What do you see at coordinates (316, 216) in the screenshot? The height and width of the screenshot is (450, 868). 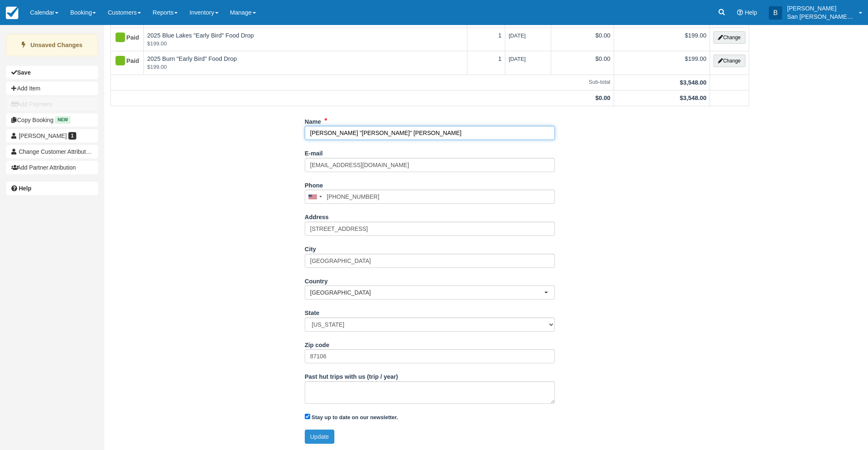 I see `label: Address` at bounding box center [316, 216].